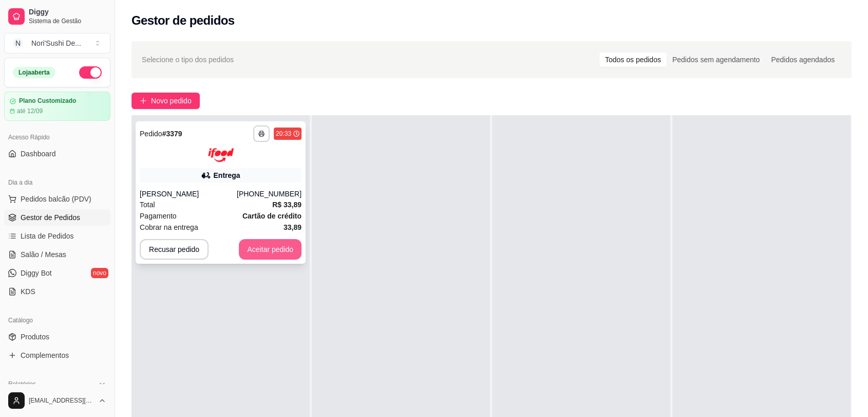 The width and height of the screenshot is (868, 417). Describe the element at coordinates (57, 43) in the screenshot. I see `button: Select a team` at that location.